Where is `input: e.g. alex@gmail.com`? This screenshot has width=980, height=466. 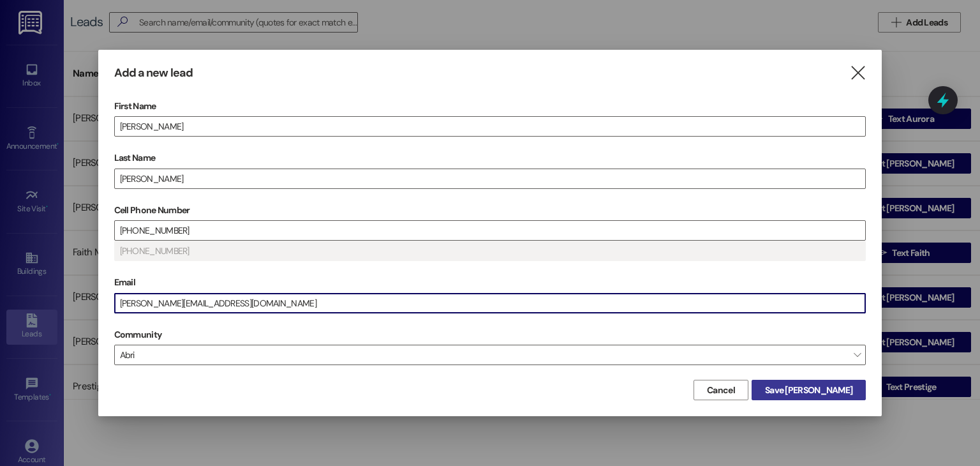 input: e.g. alex@gmail.com is located at coordinates (490, 303).